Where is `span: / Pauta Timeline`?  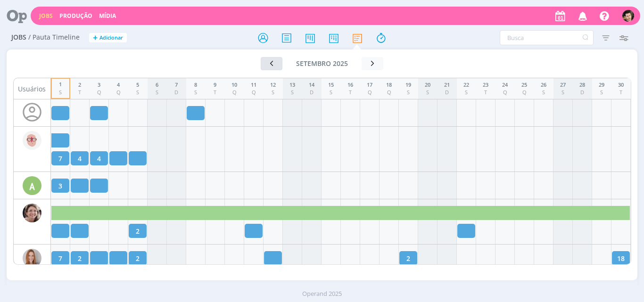 span: / Pauta Timeline is located at coordinates (54, 37).